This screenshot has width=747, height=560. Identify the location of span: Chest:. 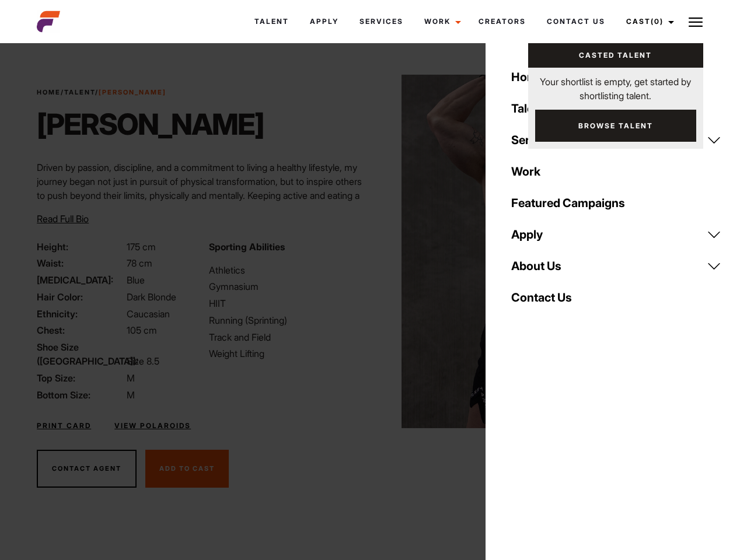
(80, 330).